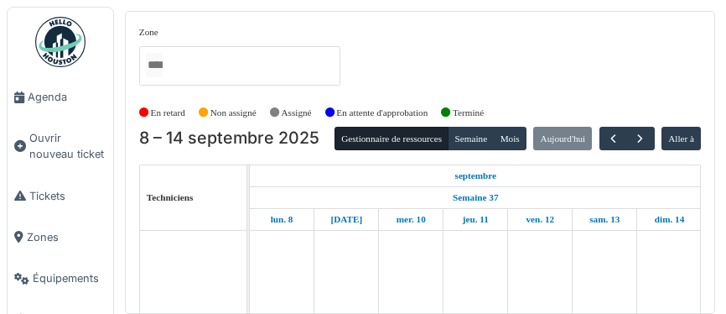 The height and width of the screenshot is (314, 726). I want to click on button: Aujourd'hui, so click(562, 138).